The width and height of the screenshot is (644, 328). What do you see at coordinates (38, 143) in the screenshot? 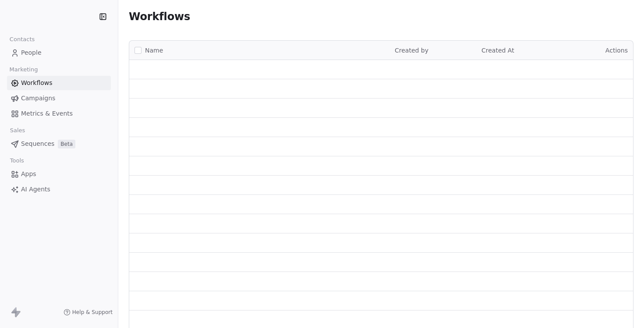
I see `span: Sequences` at bounding box center [38, 143].